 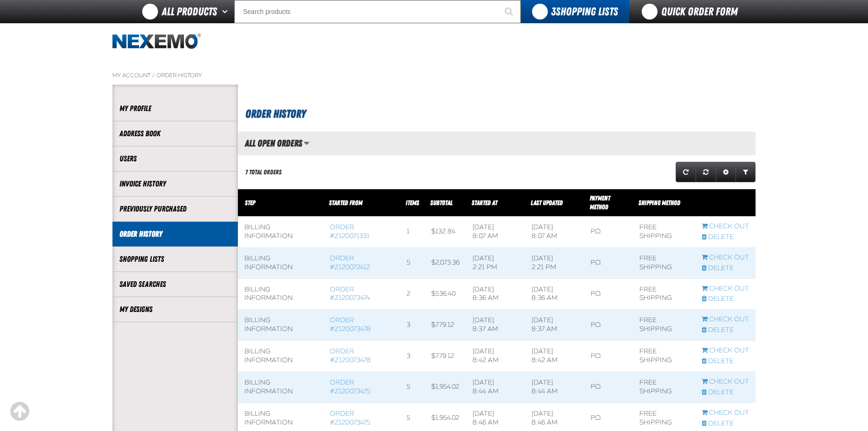 I want to click on a: Continue checkout started from Z120072412, so click(x=725, y=257).